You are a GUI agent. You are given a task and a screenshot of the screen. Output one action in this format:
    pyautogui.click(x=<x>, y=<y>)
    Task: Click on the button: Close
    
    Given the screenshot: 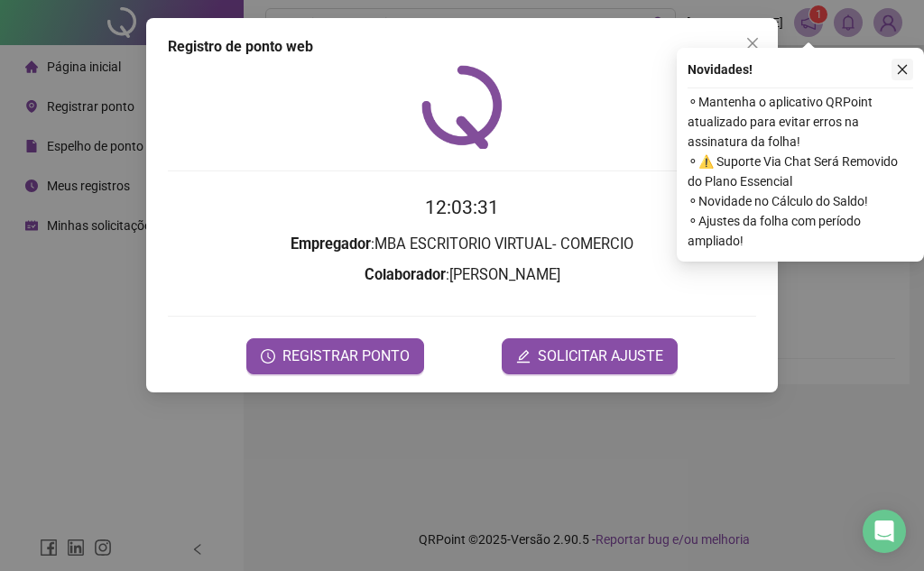 What is the action you would take?
    pyautogui.click(x=752, y=43)
    